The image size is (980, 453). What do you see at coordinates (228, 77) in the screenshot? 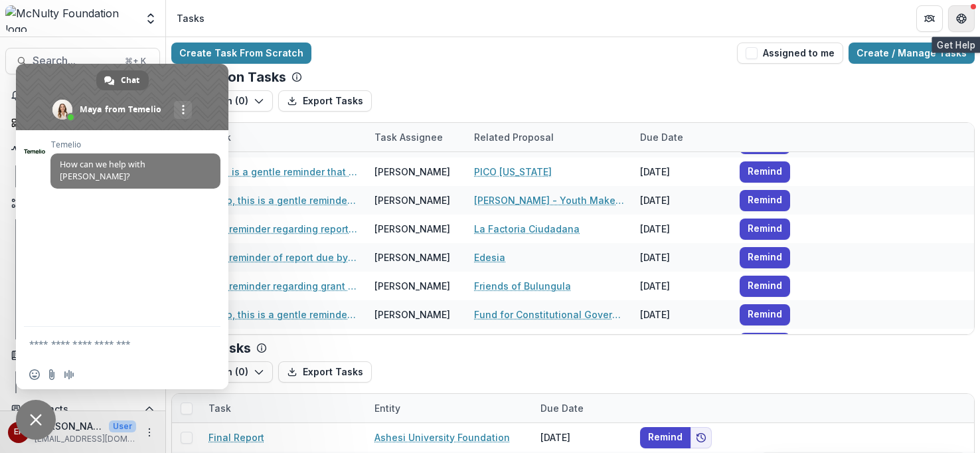
I see `p: Foundation Tasks` at bounding box center [228, 77].